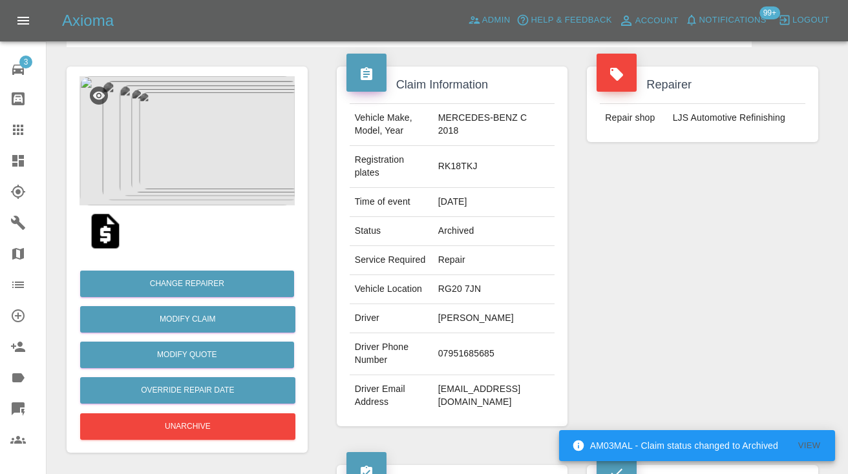 The height and width of the screenshot is (474, 848). I want to click on td: MERCEDES-BENZ C 2018, so click(494, 125).